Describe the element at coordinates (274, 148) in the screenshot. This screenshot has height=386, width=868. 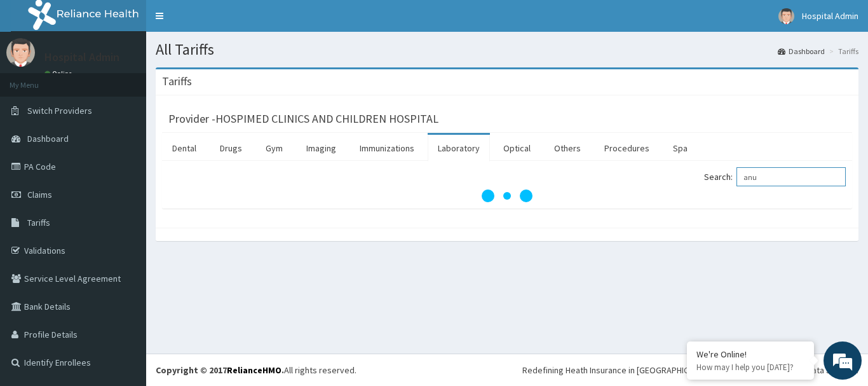
I see `a: Gym` at that location.